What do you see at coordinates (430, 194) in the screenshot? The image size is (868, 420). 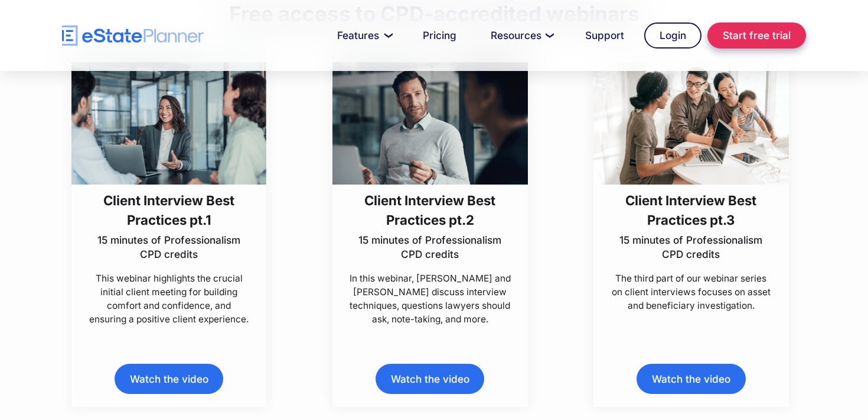 I see `a: Client Interview Best Practices pt.215 minutes of Professionalism CPD creditsIn this webinar, [PE...` at bounding box center [430, 194].